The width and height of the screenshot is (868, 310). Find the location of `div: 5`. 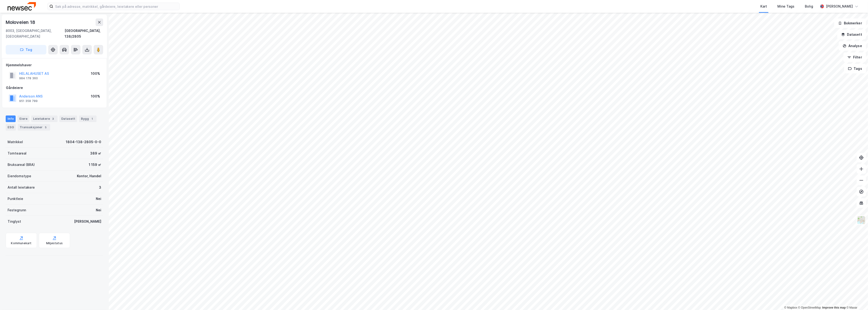

div: 5 is located at coordinates (46, 127).